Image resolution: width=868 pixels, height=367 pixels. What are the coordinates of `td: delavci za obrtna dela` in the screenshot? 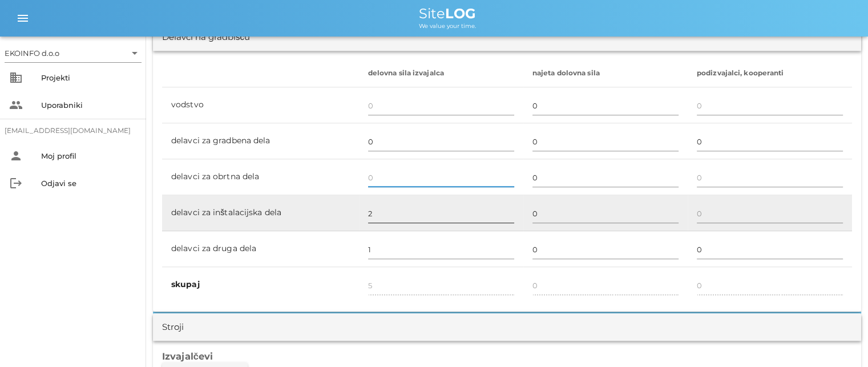 It's located at (260, 177).